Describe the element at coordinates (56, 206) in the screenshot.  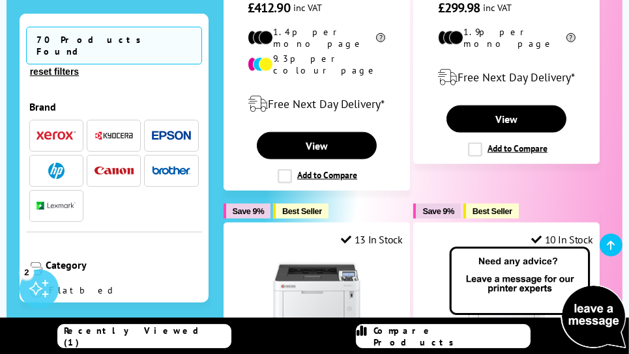
I see `img: Lexmark` at that location.